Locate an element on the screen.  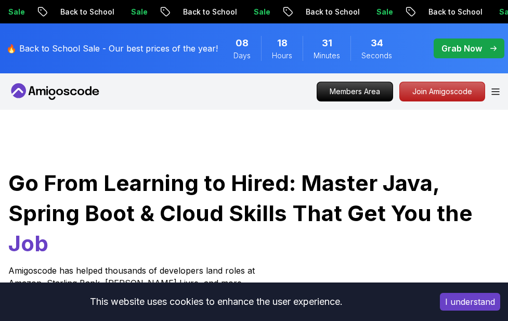
button: Open Menu is located at coordinates (495, 91).